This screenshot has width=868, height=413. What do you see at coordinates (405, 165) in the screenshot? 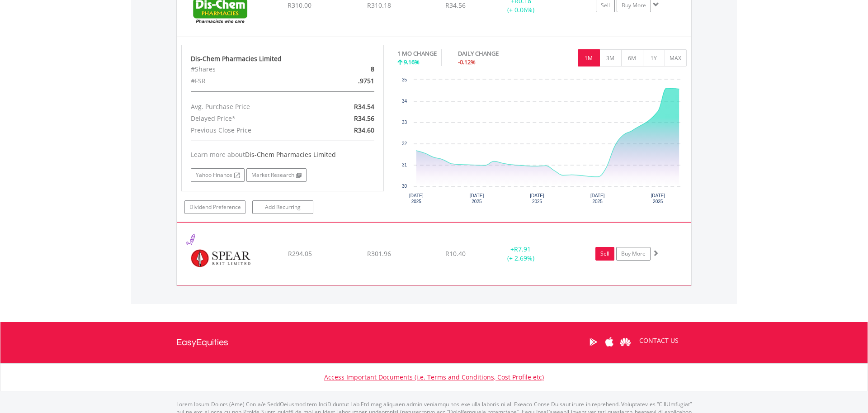
I see `text: 31` at bounding box center [405, 165].